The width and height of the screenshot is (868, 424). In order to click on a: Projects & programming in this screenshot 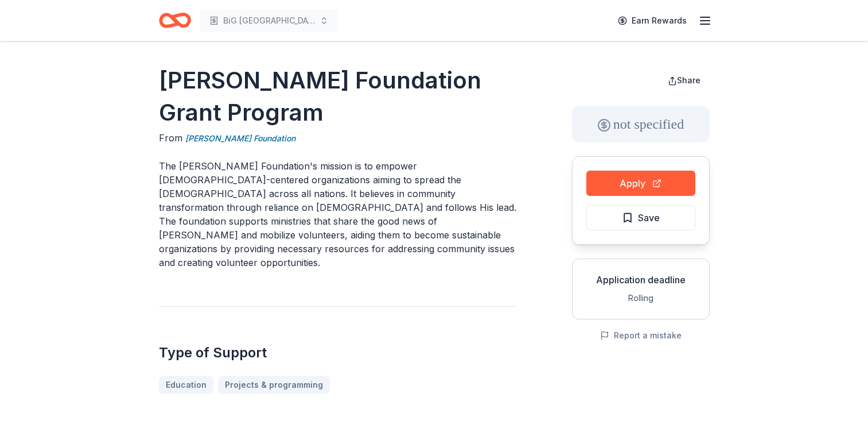, I will do `click(273, 384)`.